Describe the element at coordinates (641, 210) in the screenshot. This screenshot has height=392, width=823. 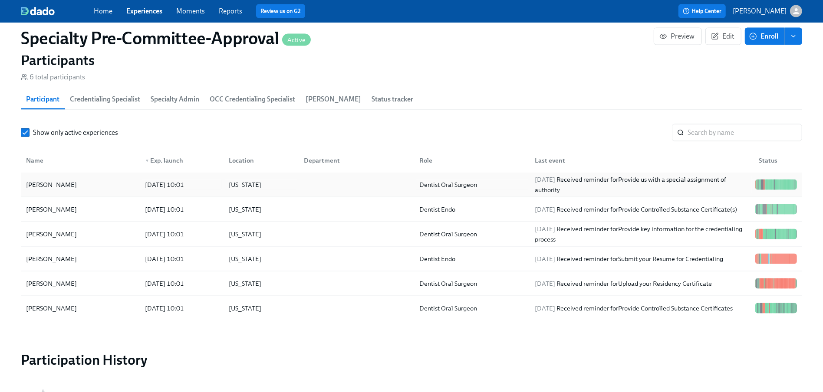
I see `div: Received reminder for Provide Controlled Substance Certificate(s)` at that location.